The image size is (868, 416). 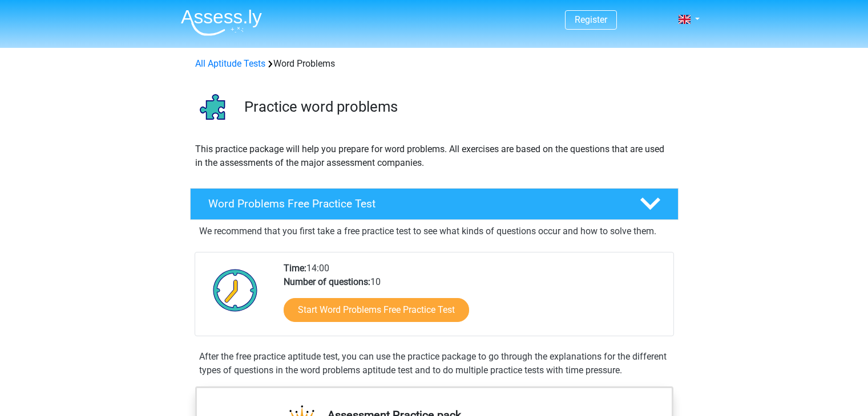 What do you see at coordinates (215, 109) in the screenshot?
I see `img: word problems` at bounding box center [215, 109].